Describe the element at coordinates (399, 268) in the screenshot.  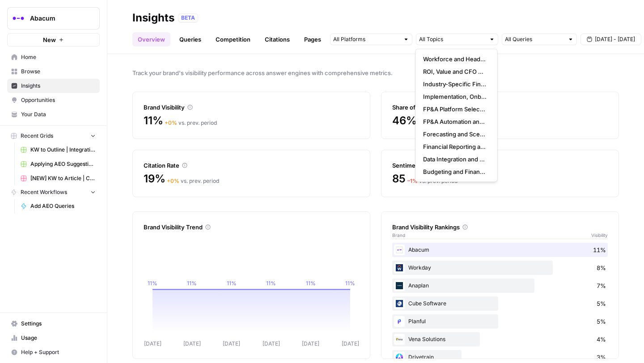
I see `img: jzoxgx4vsp0oigc9x6a9eruy45gz` at that location.